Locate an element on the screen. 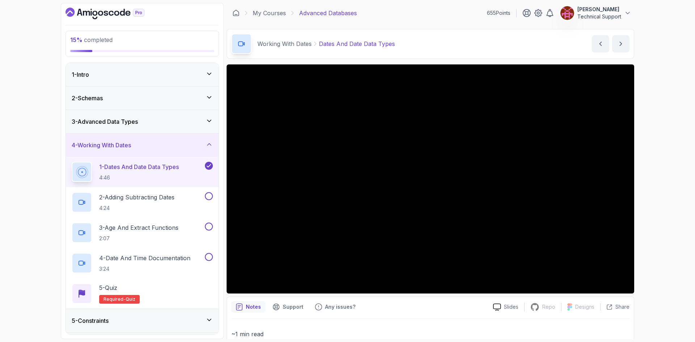  p: Dates And Date Data Types is located at coordinates (357, 44).